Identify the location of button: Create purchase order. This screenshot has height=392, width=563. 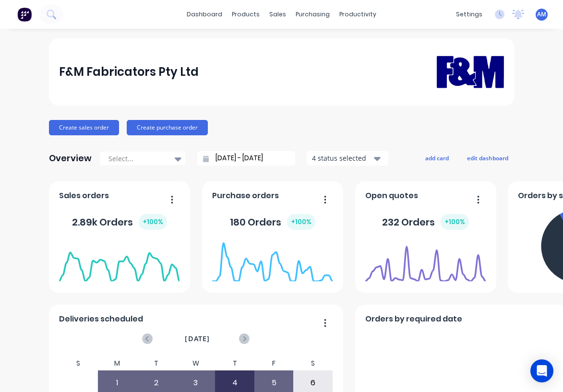
(167, 128).